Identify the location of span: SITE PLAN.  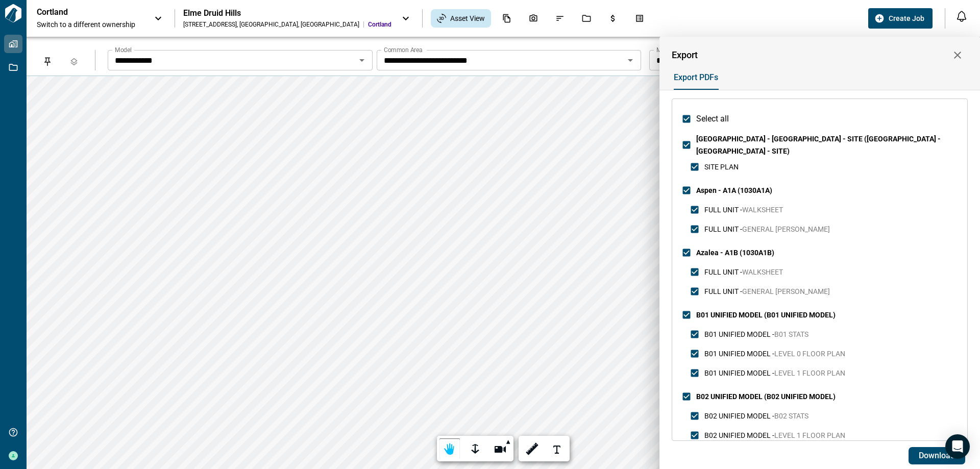
(721, 167).